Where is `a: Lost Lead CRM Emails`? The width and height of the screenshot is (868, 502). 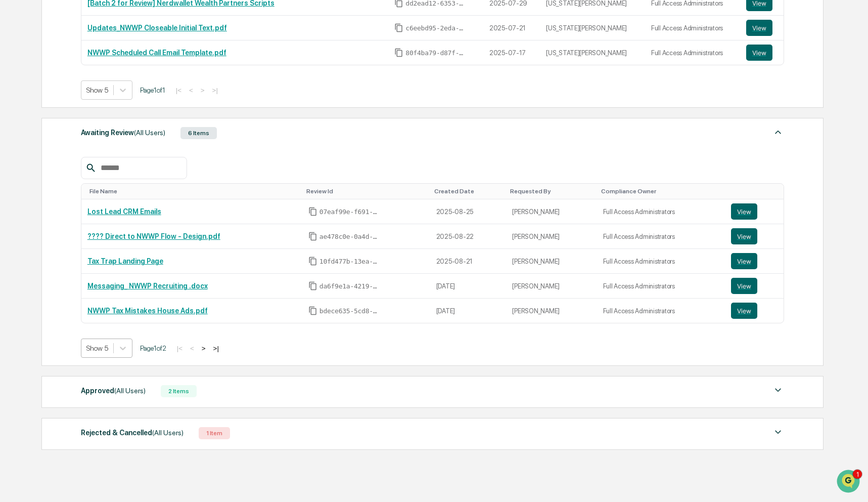 a: Lost Lead CRM Emails is located at coordinates (125, 212).